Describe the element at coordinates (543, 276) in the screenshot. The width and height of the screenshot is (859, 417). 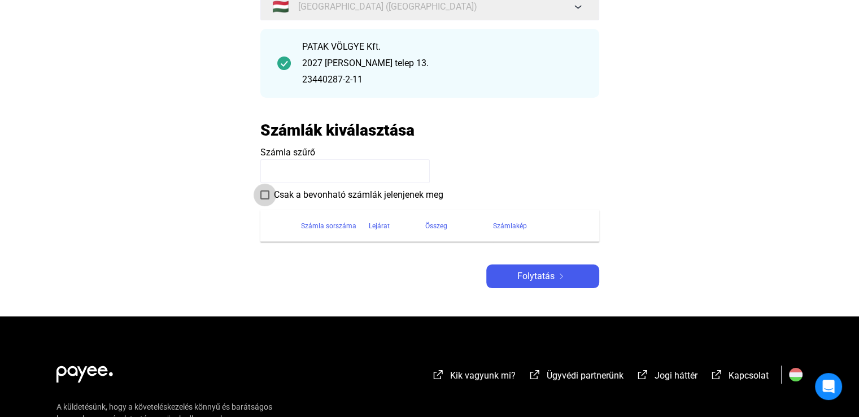
I see `button: Folytatásarrow-right-white` at that location.